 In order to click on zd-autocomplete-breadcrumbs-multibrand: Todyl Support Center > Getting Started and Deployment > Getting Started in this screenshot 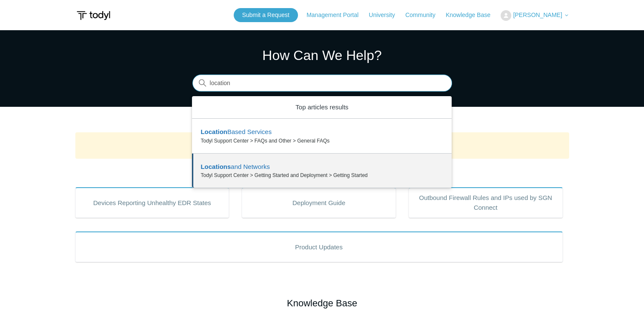, I will do `click(322, 175)`.